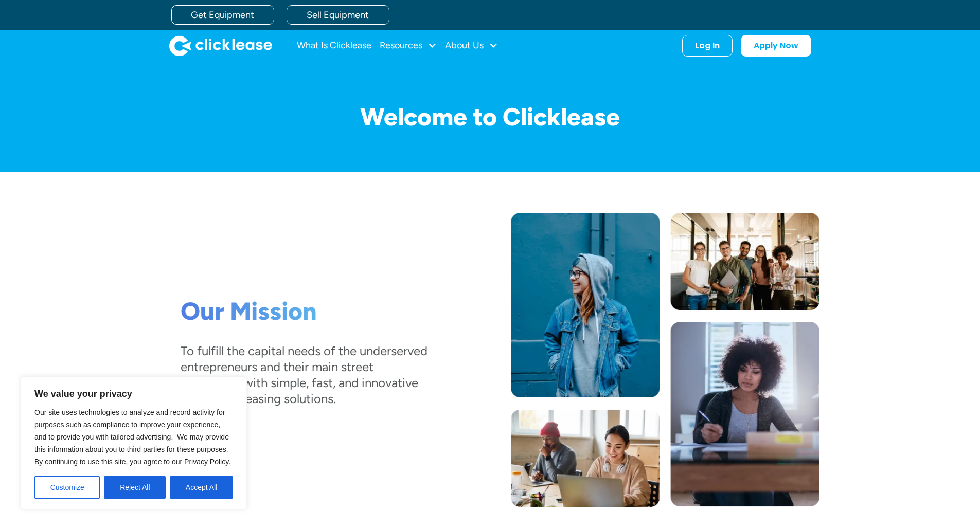  Describe the element at coordinates (223, 15) in the screenshot. I see `a: Get Equipment` at that location.